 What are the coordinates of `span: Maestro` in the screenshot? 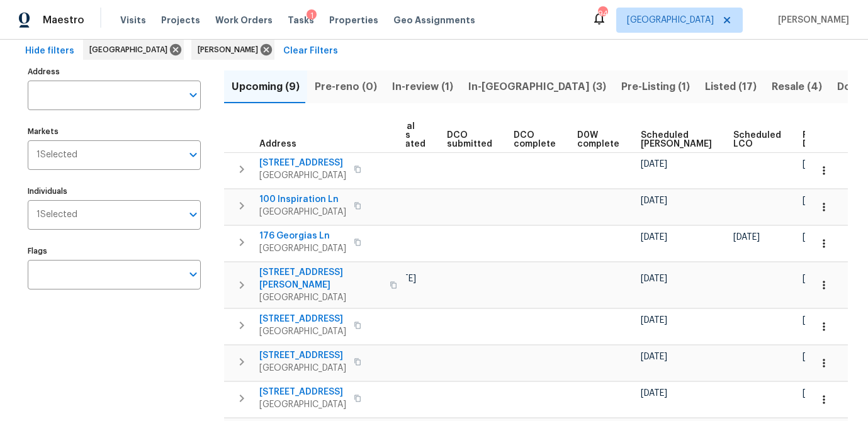 It's located at (64, 20).